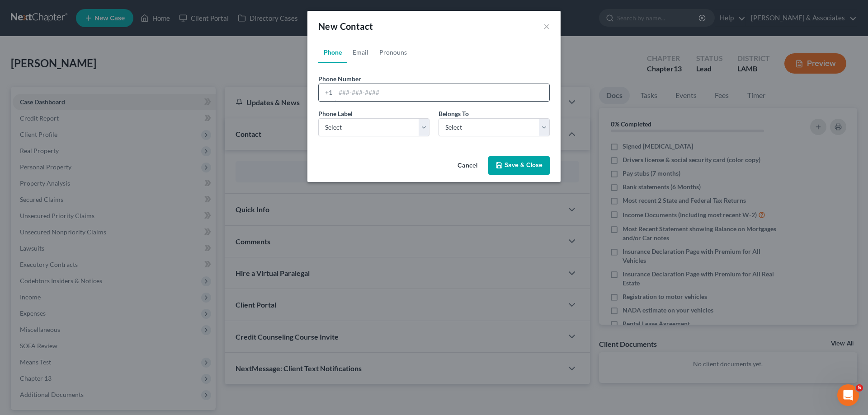  Describe the element at coordinates (345, 26) in the screenshot. I see `span: New Contact` at that location.